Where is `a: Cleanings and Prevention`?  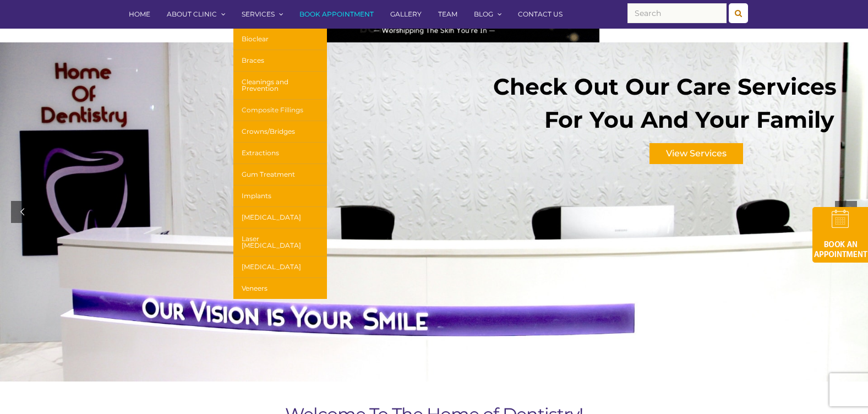
a: Cleanings and Prevention is located at coordinates (280, 85).